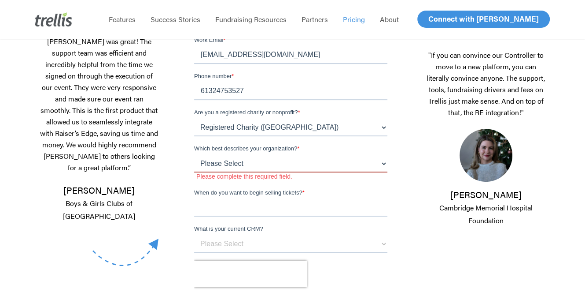  What do you see at coordinates (315, 19) in the screenshot?
I see `a: Partners` at bounding box center [315, 19].